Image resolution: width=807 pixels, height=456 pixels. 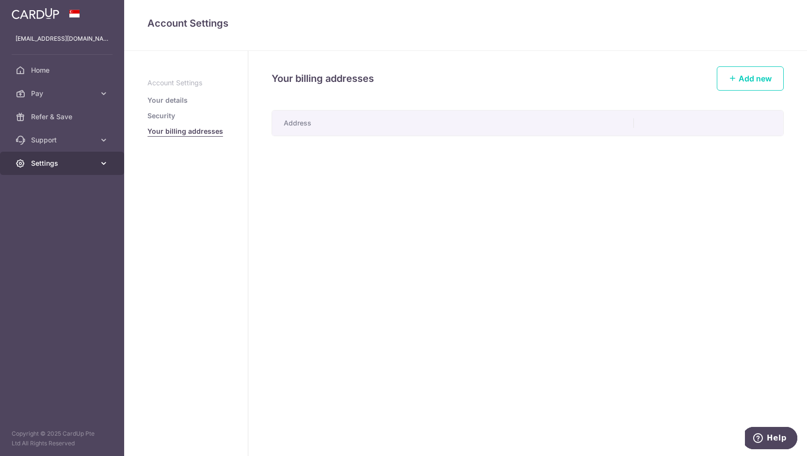 I want to click on th: Address, so click(x=453, y=123).